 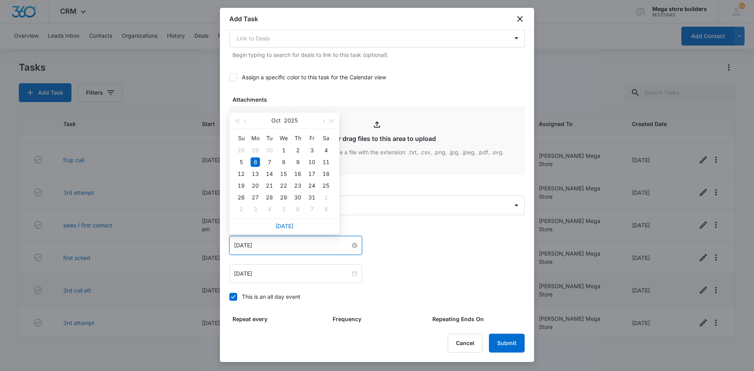 I want to click on div: This is an all day event, so click(x=271, y=296).